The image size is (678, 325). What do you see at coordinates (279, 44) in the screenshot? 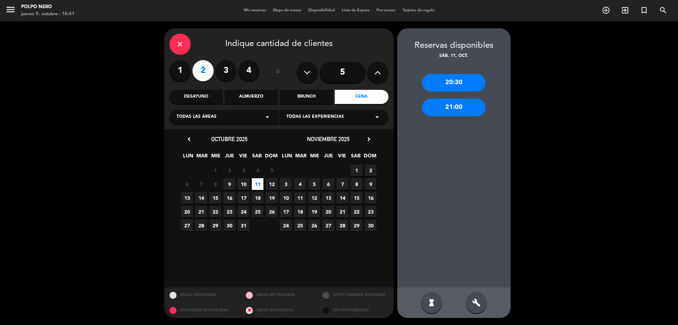
I see `div: Indique cantidad de clientes` at bounding box center [279, 44].